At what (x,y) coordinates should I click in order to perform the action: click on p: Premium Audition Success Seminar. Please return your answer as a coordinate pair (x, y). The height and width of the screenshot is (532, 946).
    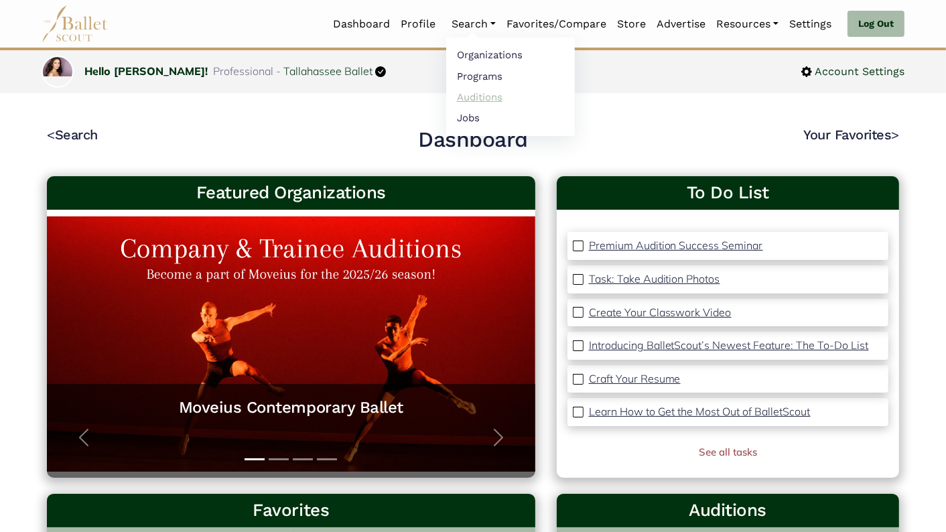
    Looking at the image, I should click on (676, 245).